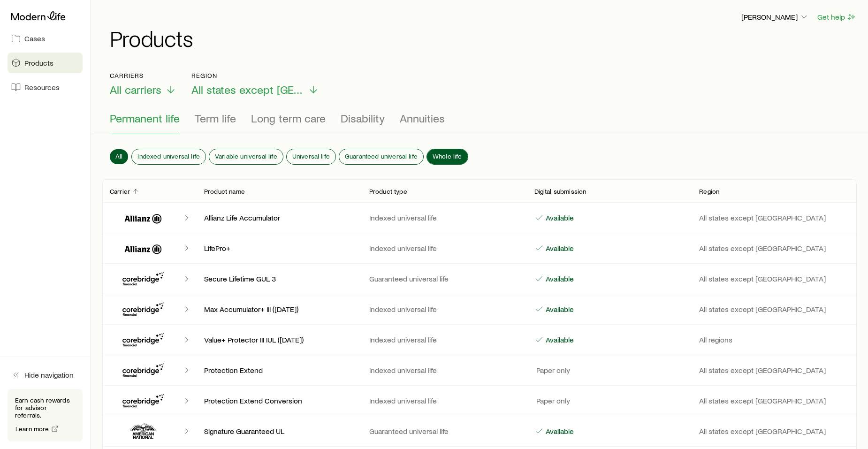 Image resolution: width=868 pixels, height=449 pixels. I want to click on p: All regions, so click(774, 339).